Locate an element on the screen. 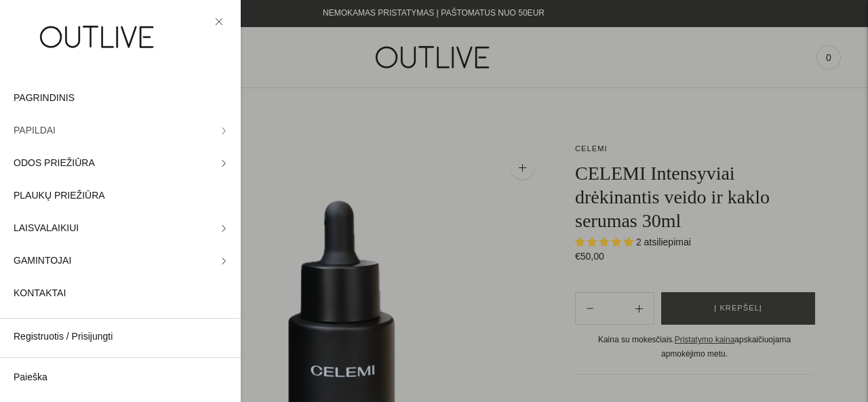  span: KONTAKTAI is located at coordinates (39, 293).